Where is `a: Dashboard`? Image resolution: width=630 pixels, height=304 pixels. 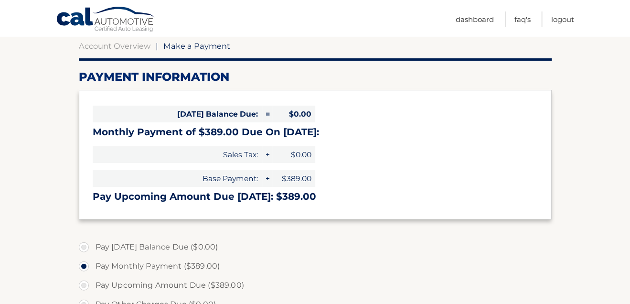 a: Dashboard is located at coordinates (475, 19).